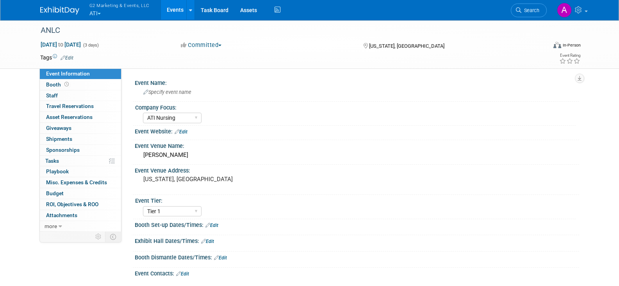 The height and width of the screenshot is (286, 619). What do you see at coordinates (80, 215) in the screenshot?
I see `a: Attachments` at bounding box center [80, 215].